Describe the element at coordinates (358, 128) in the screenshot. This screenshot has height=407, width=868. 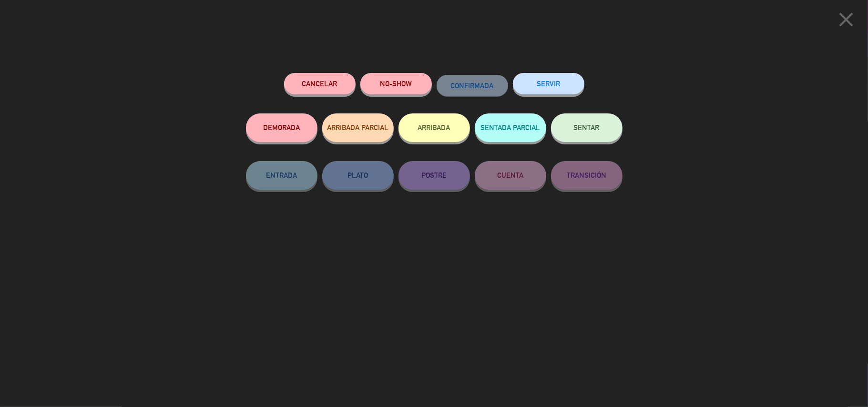
I see `button: ARRIBADA PARCIAL` at that location.